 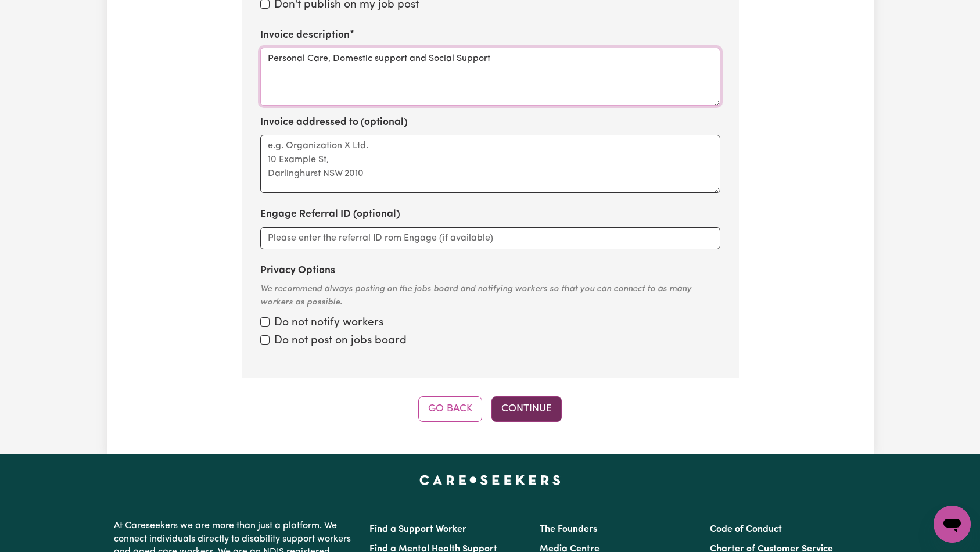 I want to click on label: Invoice description, so click(x=305, y=35).